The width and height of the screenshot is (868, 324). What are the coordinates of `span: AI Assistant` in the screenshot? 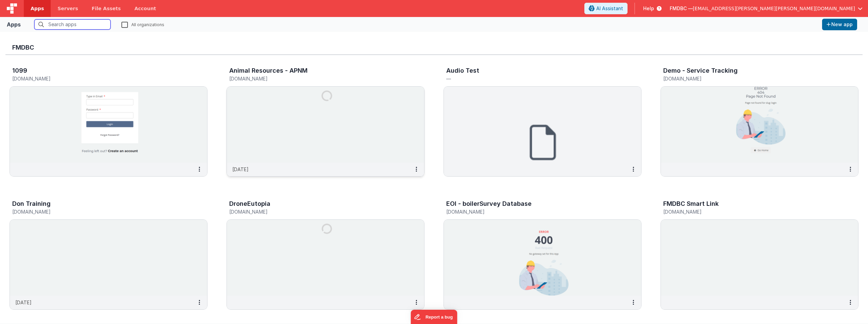 It's located at (610, 8).